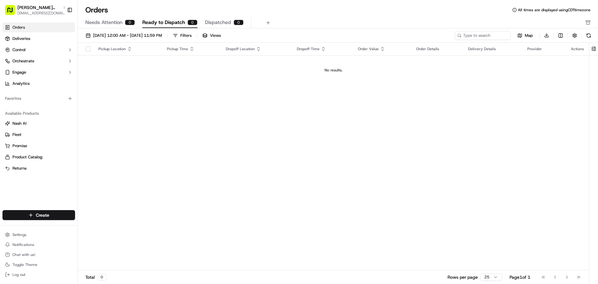 This screenshot has width=598, height=284. What do you see at coordinates (19, 168) in the screenshot?
I see `span: Returns` at bounding box center [19, 168].